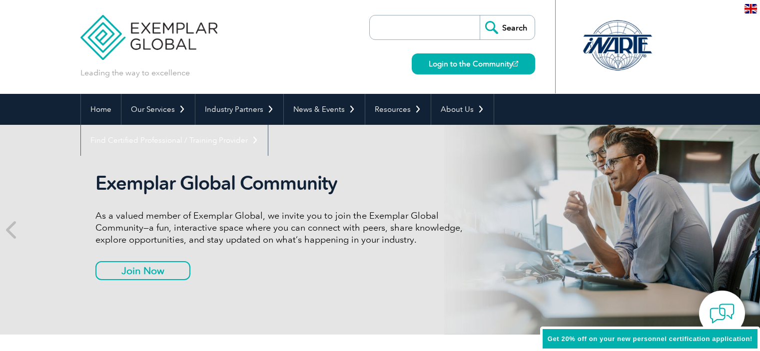 This screenshot has width=760, height=351. What do you see at coordinates (143, 271) in the screenshot?
I see `a: Join Now` at bounding box center [143, 271].